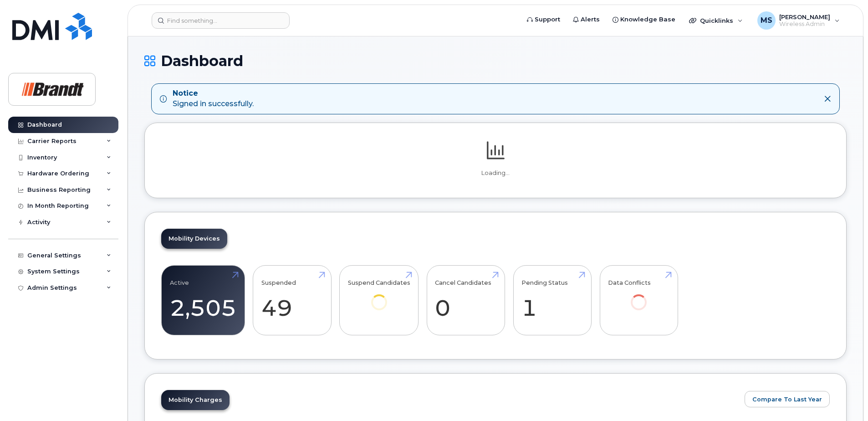  What do you see at coordinates (552, 300) in the screenshot?
I see `a: Pending Status 1` at bounding box center [552, 300].